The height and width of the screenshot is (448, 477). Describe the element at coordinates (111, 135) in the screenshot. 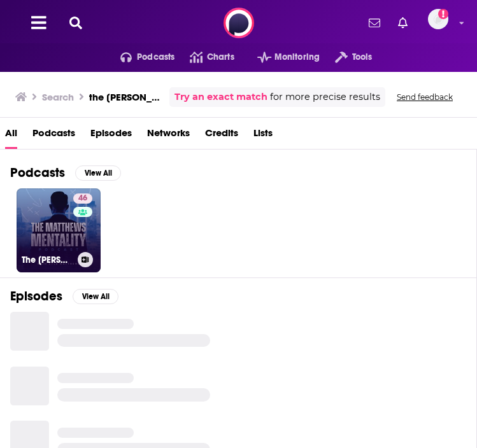

I see `a: Episodes` at that location.